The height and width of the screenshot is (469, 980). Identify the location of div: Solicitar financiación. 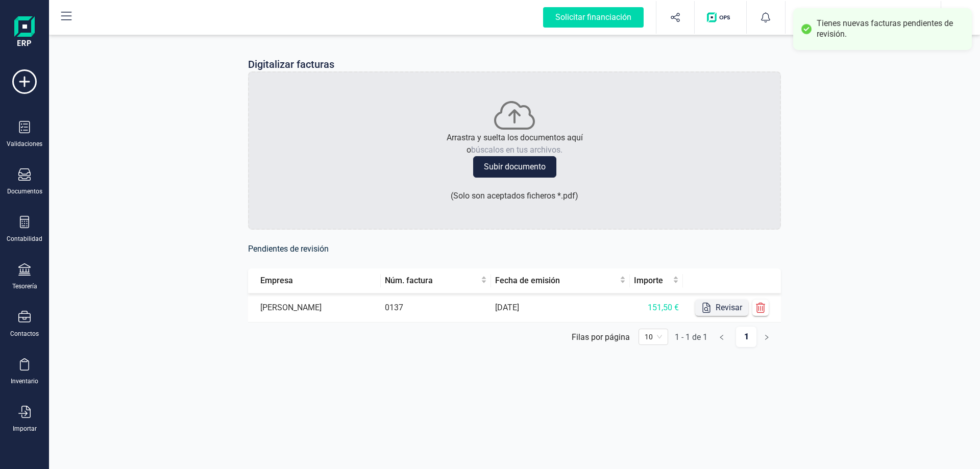
(593, 18).